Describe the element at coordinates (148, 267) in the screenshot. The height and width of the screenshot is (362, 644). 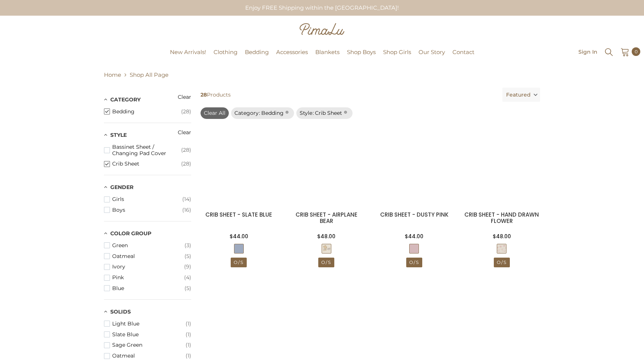
I see `button: Ivory` at that location.